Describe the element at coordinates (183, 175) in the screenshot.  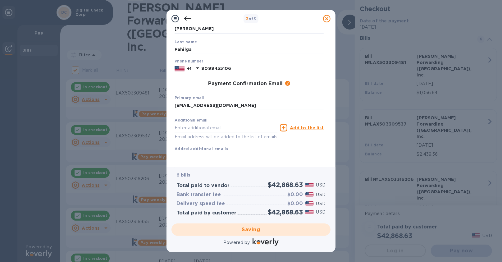
I see `b: 6 bills` at that location.